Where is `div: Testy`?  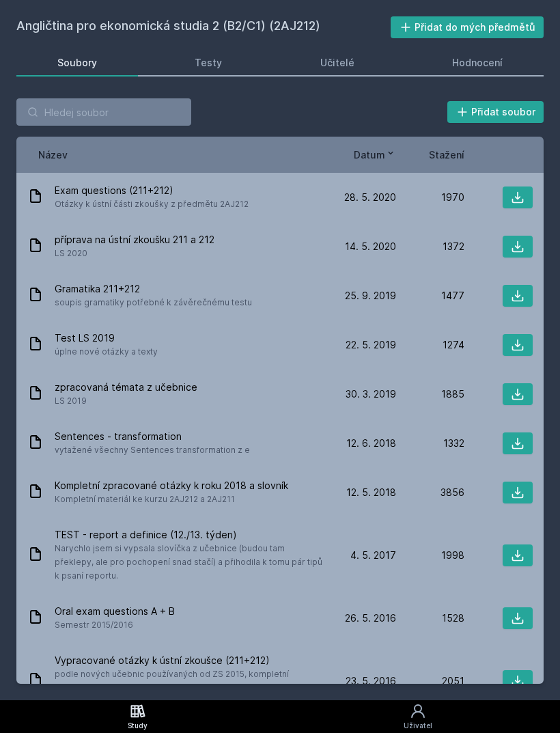 div: Testy is located at coordinates (208, 63).